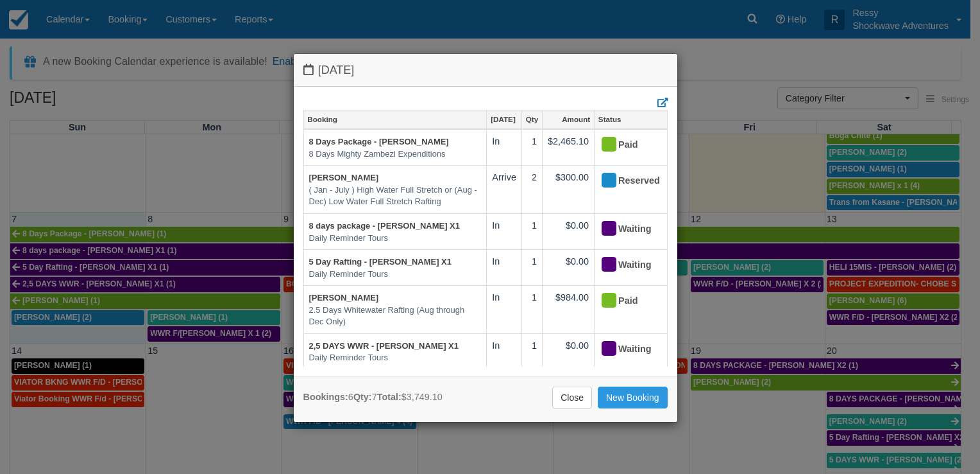  Describe the element at coordinates (395, 154) in the screenshot. I see `em: 8 Days Mighty Zambezi Expenditions` at that location.